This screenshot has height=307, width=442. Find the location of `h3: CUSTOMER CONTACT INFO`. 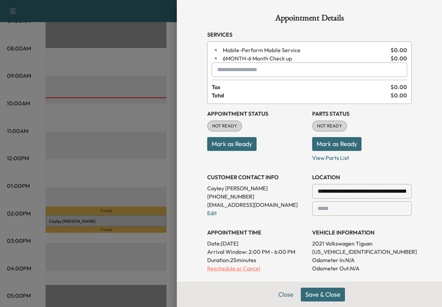

h3: CUSTOMER CONTACT INFO is located at coordinates (257, 177).